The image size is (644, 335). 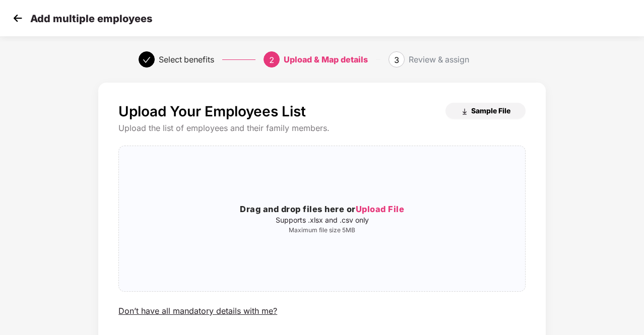 I want to click on div: Upload the list of employees and their family members., so click(x=322, y=128).